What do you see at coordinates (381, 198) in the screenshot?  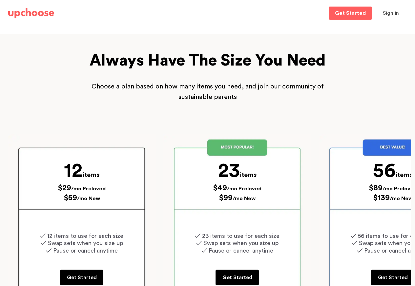 I see `span: $139` at bounding box center [381, 198].